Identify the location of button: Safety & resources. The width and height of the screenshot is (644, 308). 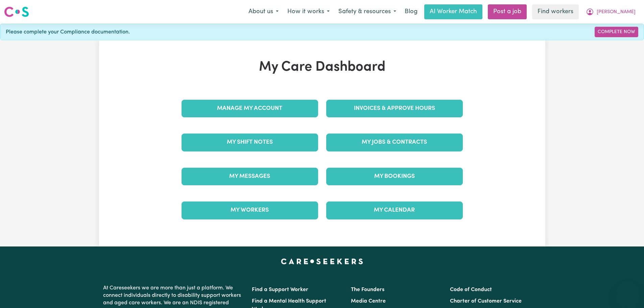
(367, 12).